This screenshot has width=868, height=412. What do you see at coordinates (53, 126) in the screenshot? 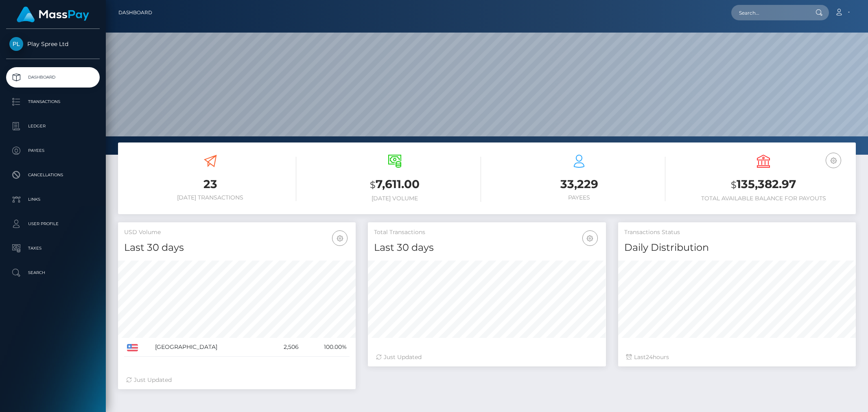
I see `p: Ledger` at bounding box center [53, 126].